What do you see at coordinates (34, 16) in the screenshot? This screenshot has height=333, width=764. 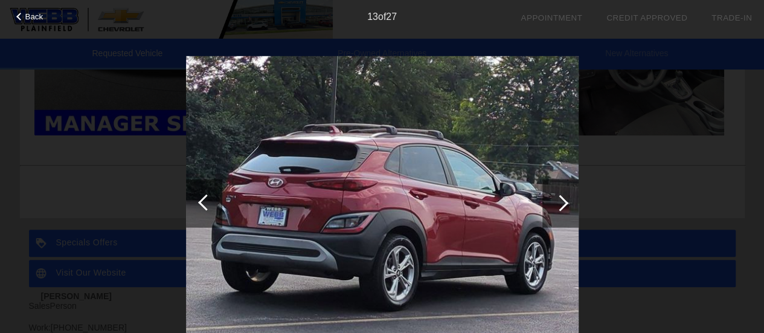 I see `span: Back` at bounding box center [34, 16].